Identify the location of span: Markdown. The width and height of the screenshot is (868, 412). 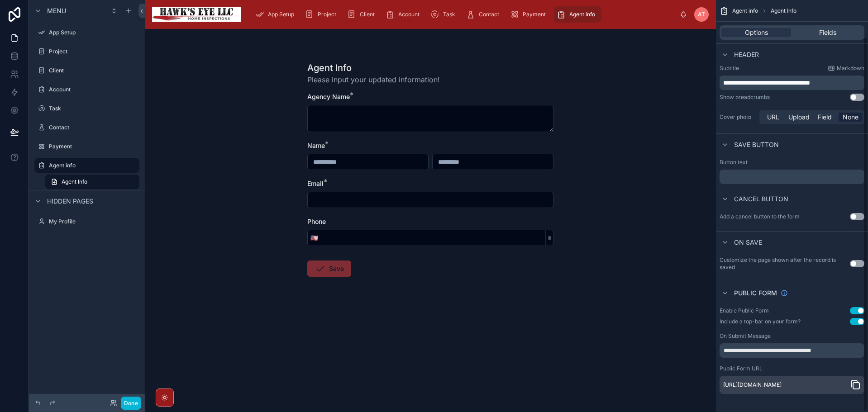
(850, 68).